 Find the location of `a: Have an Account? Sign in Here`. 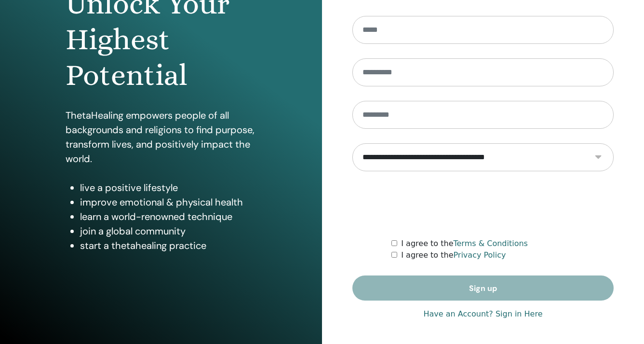

a: Have an Account? Sign in Here is located at coordinates (482, 314).